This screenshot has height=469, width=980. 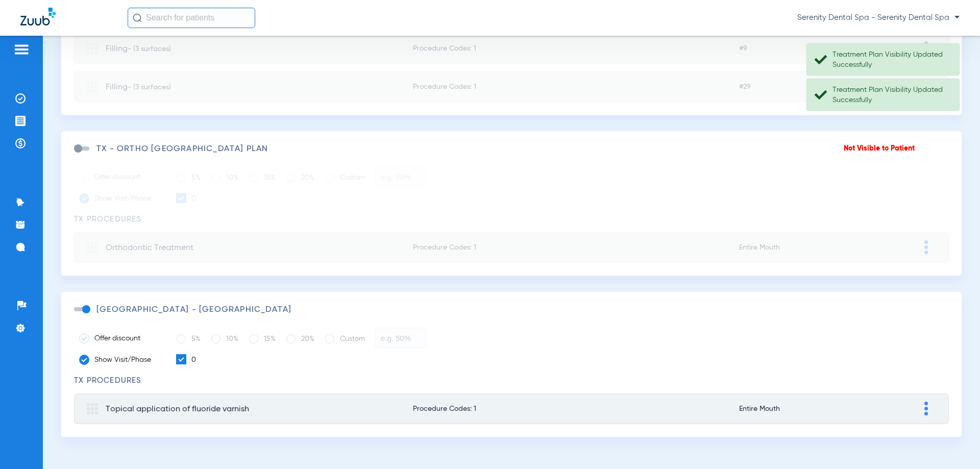 I want to click on img: Zuub Logo, so click(x=38, y=16).